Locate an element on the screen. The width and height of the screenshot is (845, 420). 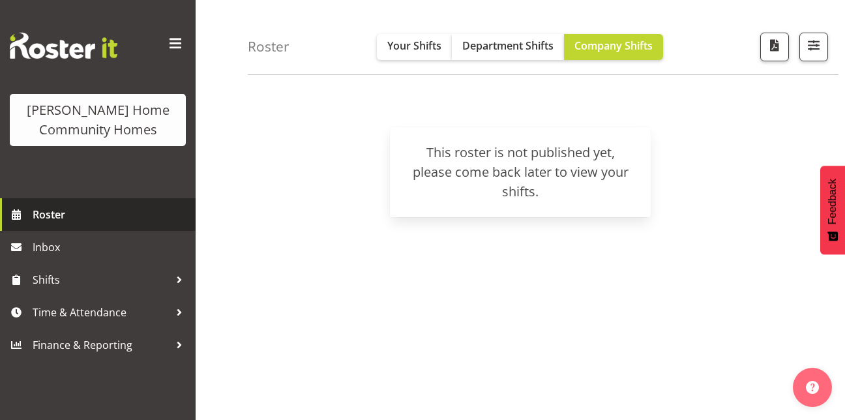
button: Department Shifts is located at coordinates (508, 47).